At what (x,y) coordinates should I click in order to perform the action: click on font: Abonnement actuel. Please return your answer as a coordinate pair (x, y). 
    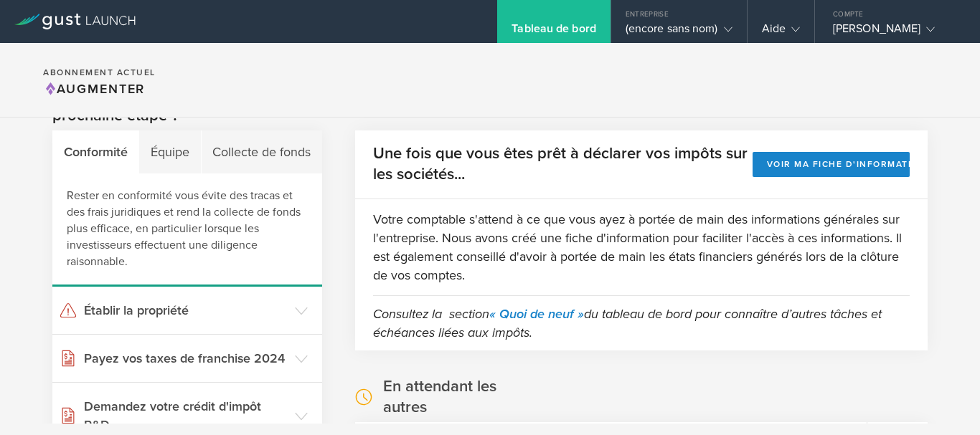
    Looking at the image, I should click on (99, 72).